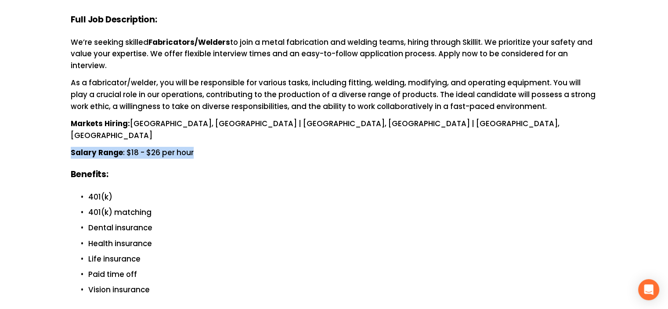 The image size is (668, 309). Describe the element at coordinates (114, 19) in the screenshot. I see `strong: Full Job Description:` at that location.